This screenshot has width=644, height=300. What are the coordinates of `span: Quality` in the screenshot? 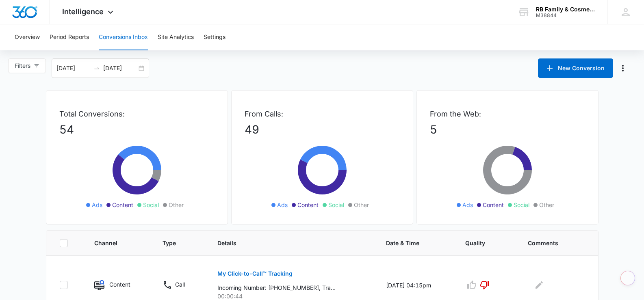 It's located at (481, 243).